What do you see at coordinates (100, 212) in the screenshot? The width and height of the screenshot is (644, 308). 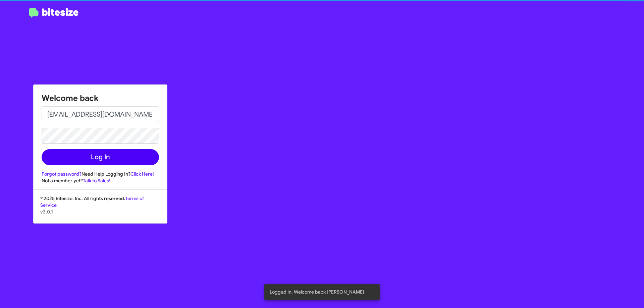 I see `p: v3.0.1` at bounding box center [100, 212].